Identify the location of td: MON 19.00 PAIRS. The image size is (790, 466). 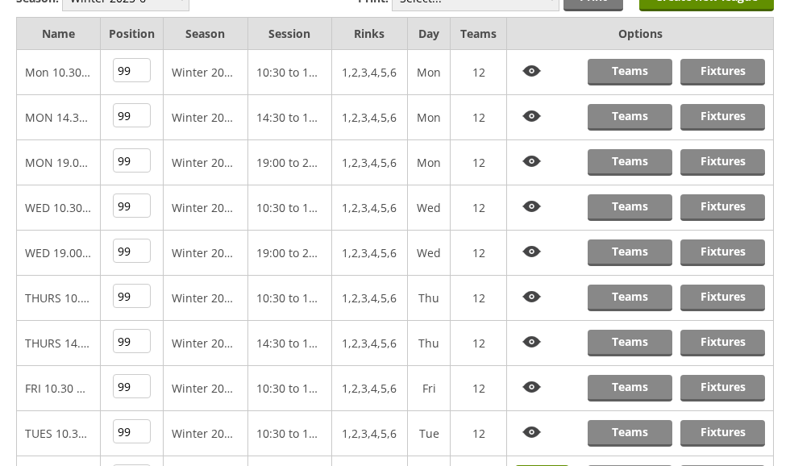
(59, 163).